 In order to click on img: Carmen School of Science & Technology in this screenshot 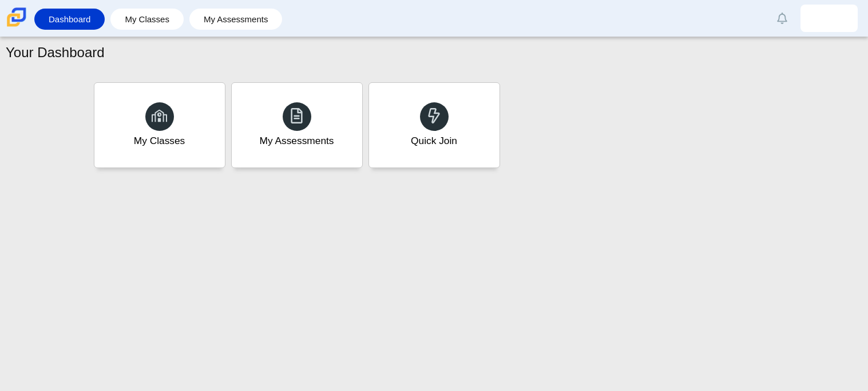, I will do `click(17, 17)`.